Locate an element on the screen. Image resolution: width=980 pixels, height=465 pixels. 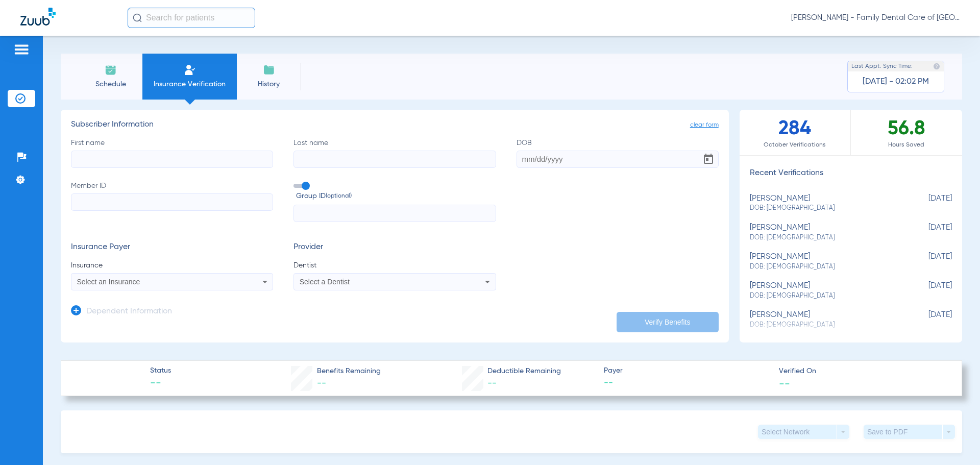
span: Last Appt. Sync Time: is located at coordinates (882, 66).